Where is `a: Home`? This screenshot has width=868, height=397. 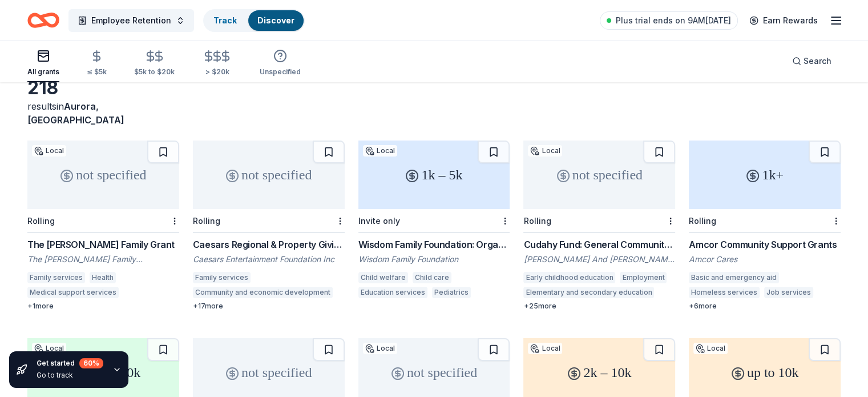 a: Home is located at coordinates (44, 20).